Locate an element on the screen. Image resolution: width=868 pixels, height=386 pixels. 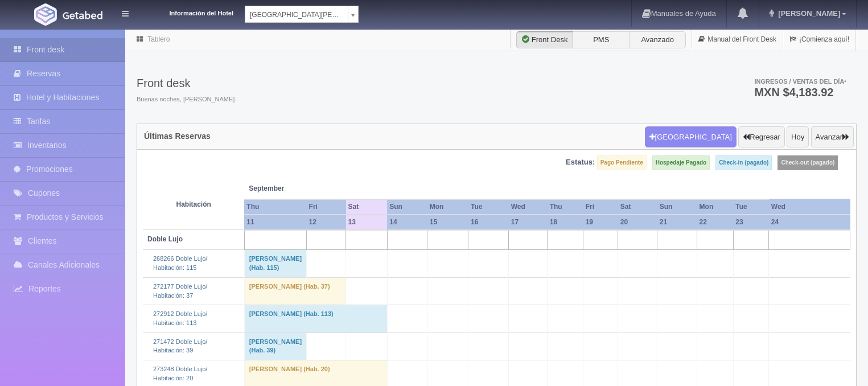
label: Hospedaje Pagado is located at coordinates (681, 163).